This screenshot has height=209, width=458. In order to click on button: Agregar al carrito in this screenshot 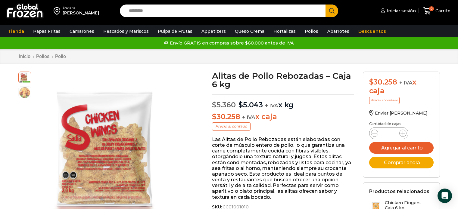, I will do `click(401, 148)`.